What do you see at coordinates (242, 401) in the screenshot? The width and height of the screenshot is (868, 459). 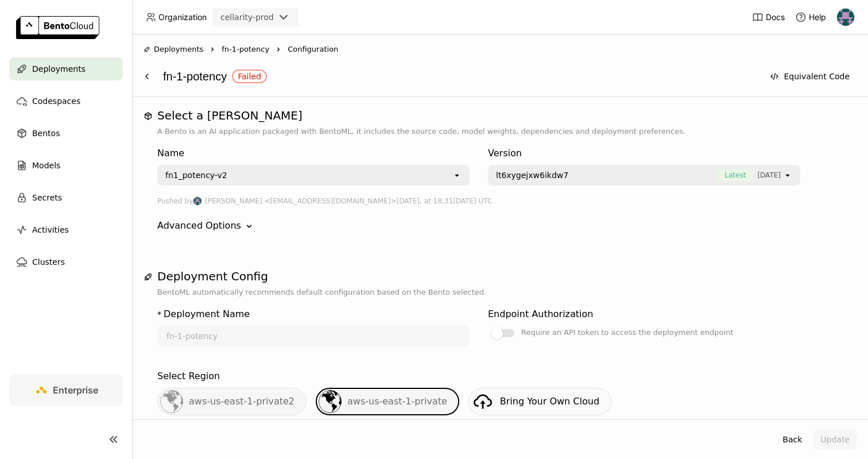 I see `span: aws-us-east-1-private2` at bounding box center [242, 401].